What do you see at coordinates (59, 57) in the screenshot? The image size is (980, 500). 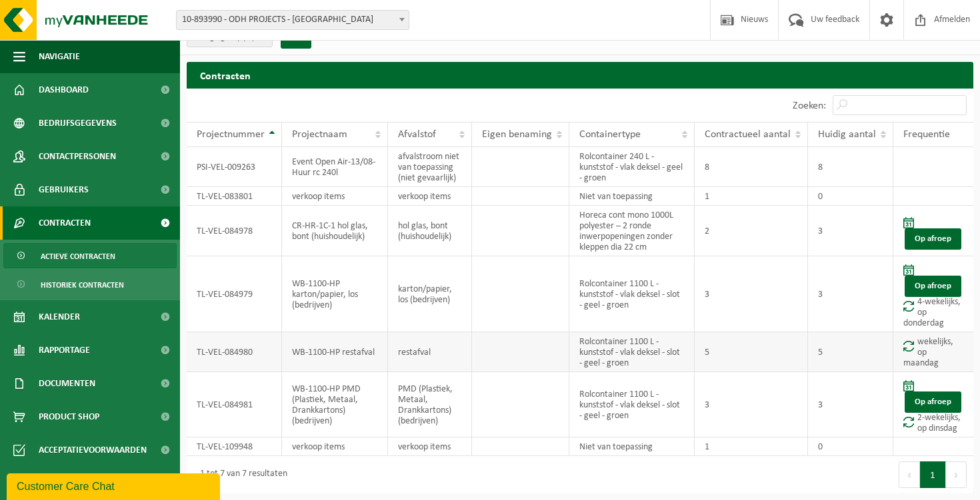 I see `span: Navigatie` at bounding box center [59, 57].